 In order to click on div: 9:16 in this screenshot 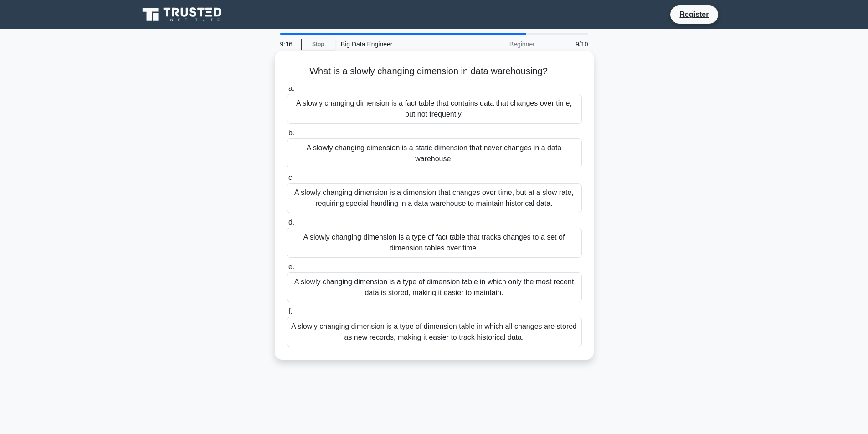, I will do `click(288, 44)`.